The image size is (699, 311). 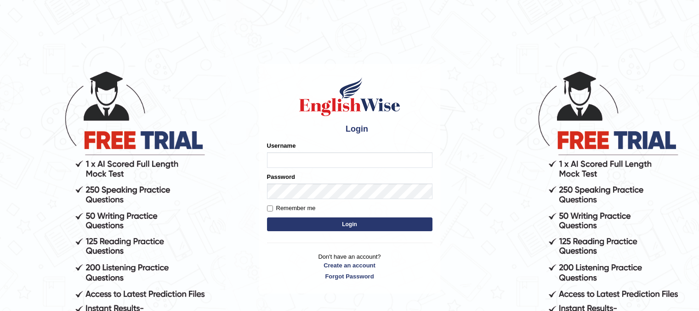 I want to click on label: Username, so click(x=281, y=146).